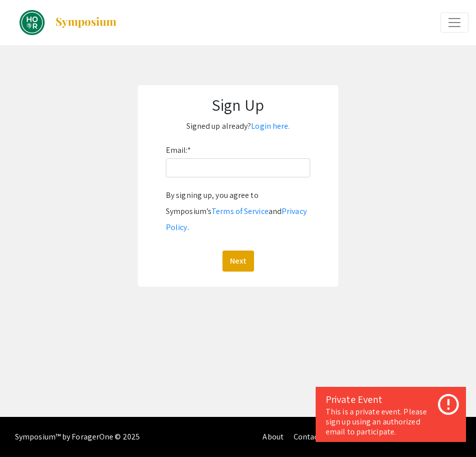  I want to click on div: By signing up, you agree to Symposium’s and ., so click(238, 211).